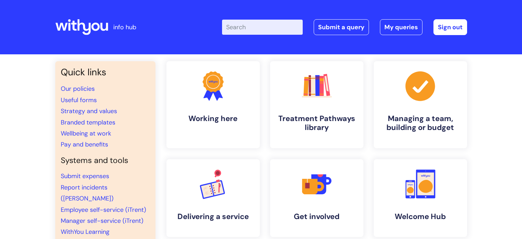 Image resolution: width=522 pixels, height=239 pixels. What do you see at coordinates (213, 198) in the screenshot?
I see `a: Delivering a service` at bounding box center [213, 198].